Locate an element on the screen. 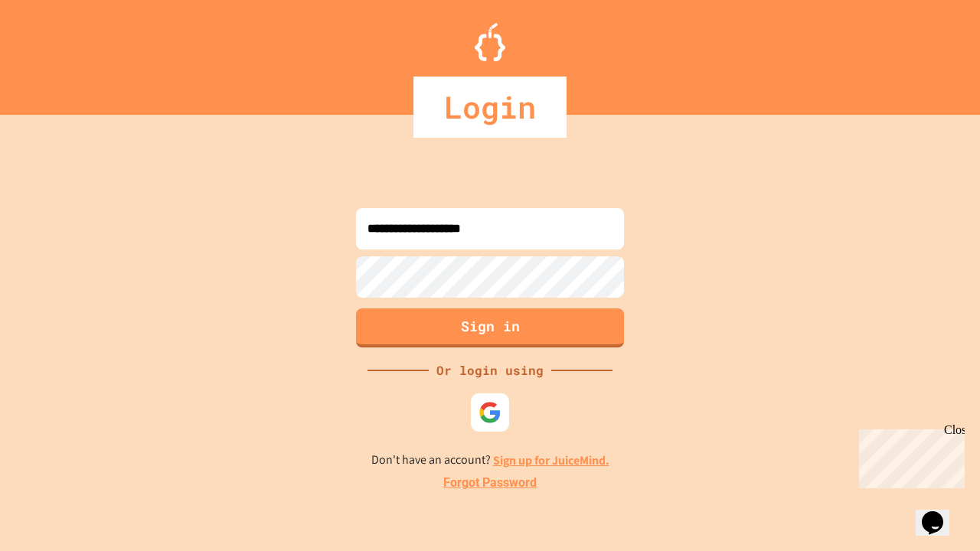 The image size is (980, 551). p: Don't have an account? is located at coordinates (490, 460).